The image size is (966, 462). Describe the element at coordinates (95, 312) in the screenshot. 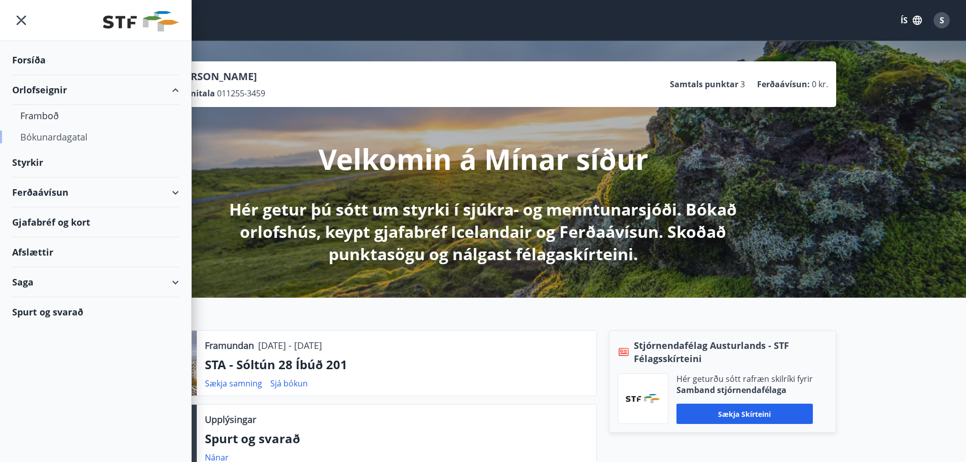

I see `div: Spurt og svarað` at that location.